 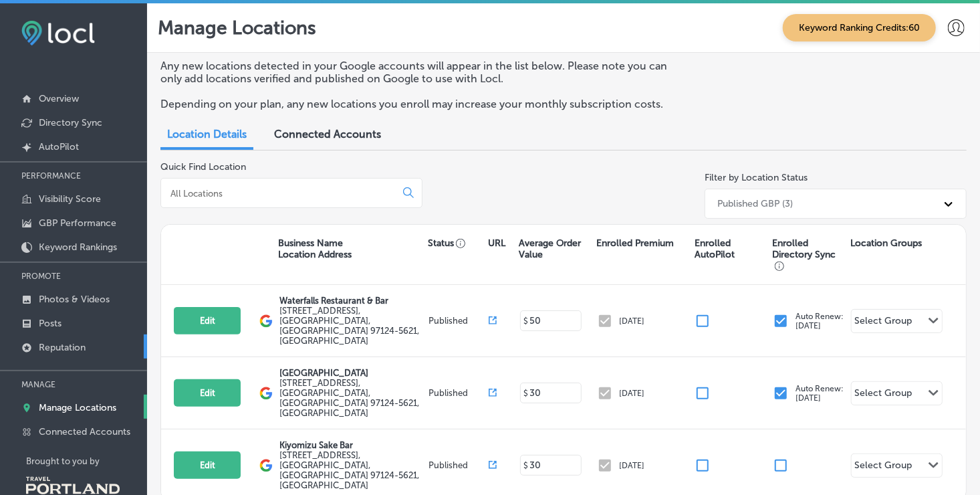 What do you see at coordinates (327, 134) in the screenshot?
I see `span: Connected Accounts` at bounding box center [327, 134].